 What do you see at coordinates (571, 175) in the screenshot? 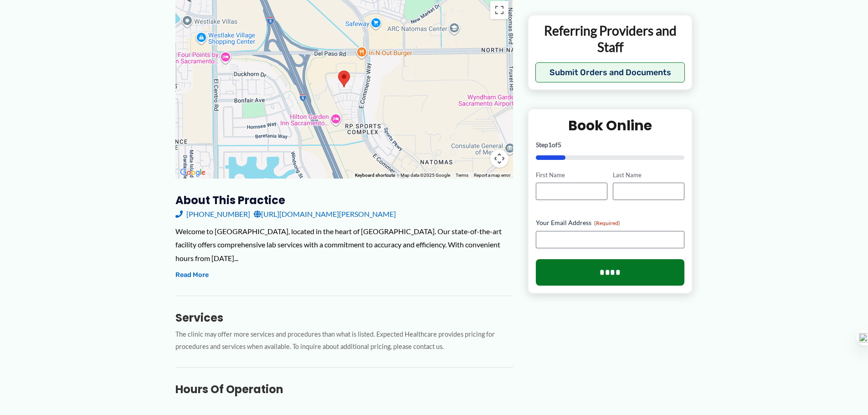
I see `label: First Name` at bounding box center [571, 175].